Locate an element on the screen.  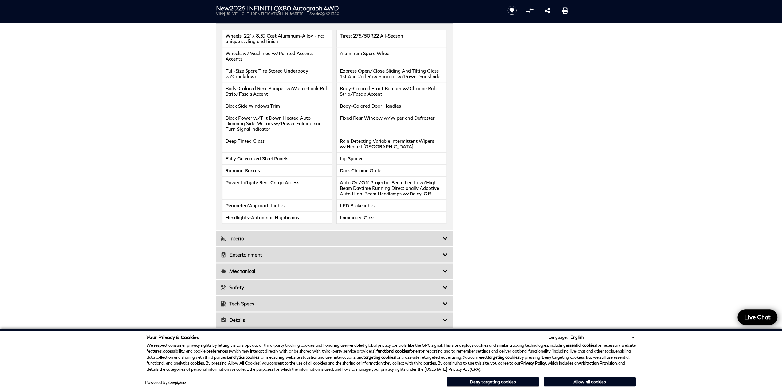
button: Deny targeting cookies is located at coordinates (493, 382).